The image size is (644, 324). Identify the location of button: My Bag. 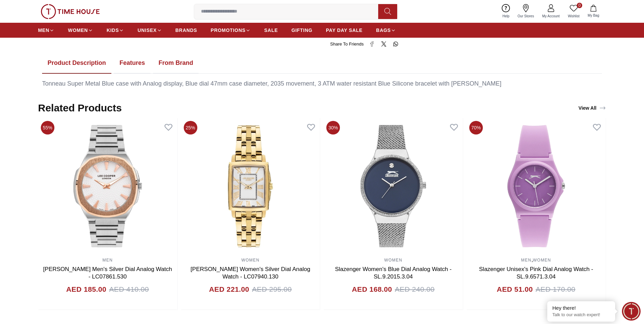
(593, 11).